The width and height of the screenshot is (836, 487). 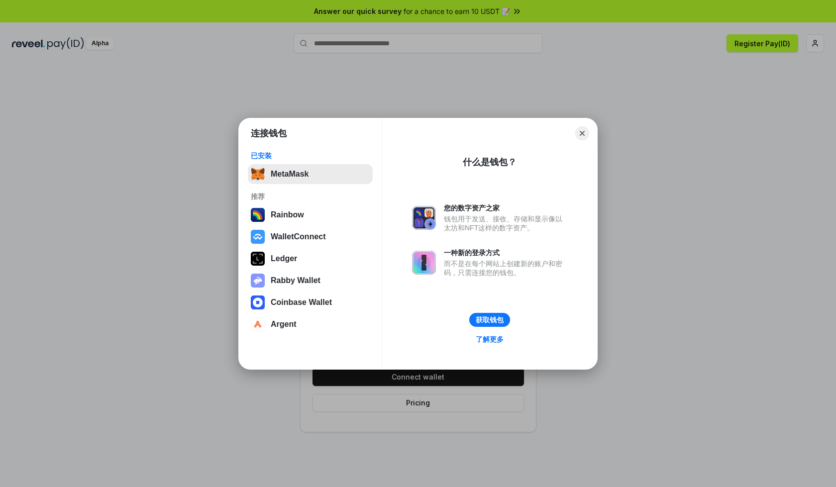 What do you see at coordinates (489, 339) in the screenshot?
I see `div: 了解更多` at bounding box center [489, 339].